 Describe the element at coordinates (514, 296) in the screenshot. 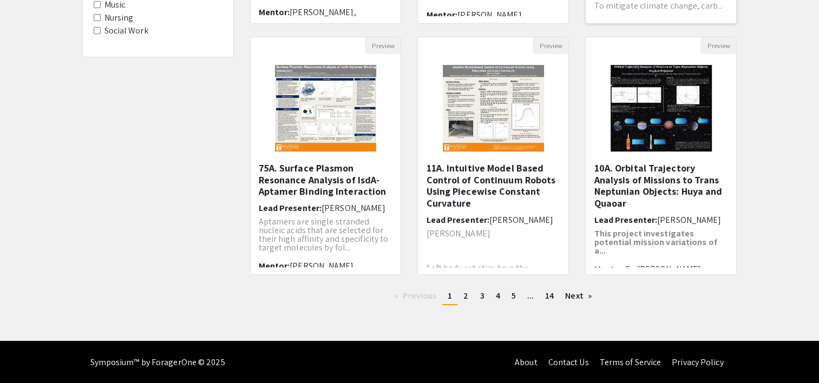

I see `span: 5` at that location.